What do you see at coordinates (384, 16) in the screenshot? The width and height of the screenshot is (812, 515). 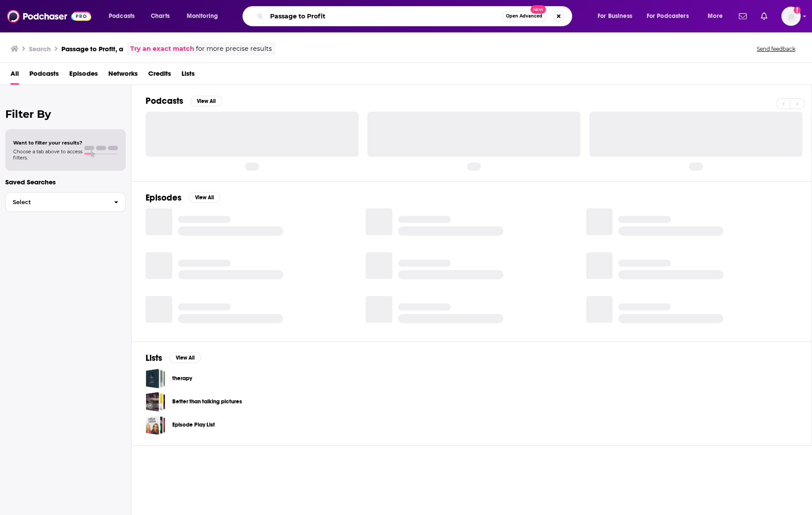 I see `input: Search podcasts, credits, & more...` at bounding box center [384, 16].